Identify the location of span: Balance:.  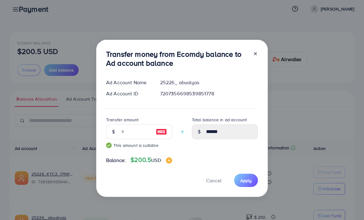
(116, 160).